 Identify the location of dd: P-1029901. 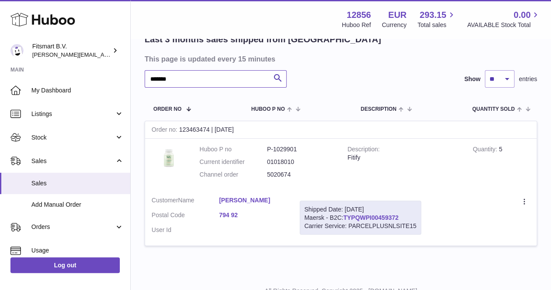
(301, 149).